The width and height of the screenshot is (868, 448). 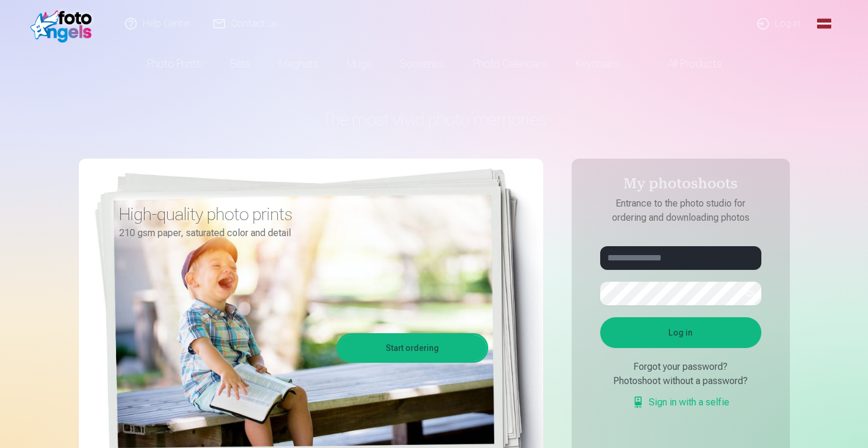 I want to click on a: Mugs, so click(x=359, y=64).